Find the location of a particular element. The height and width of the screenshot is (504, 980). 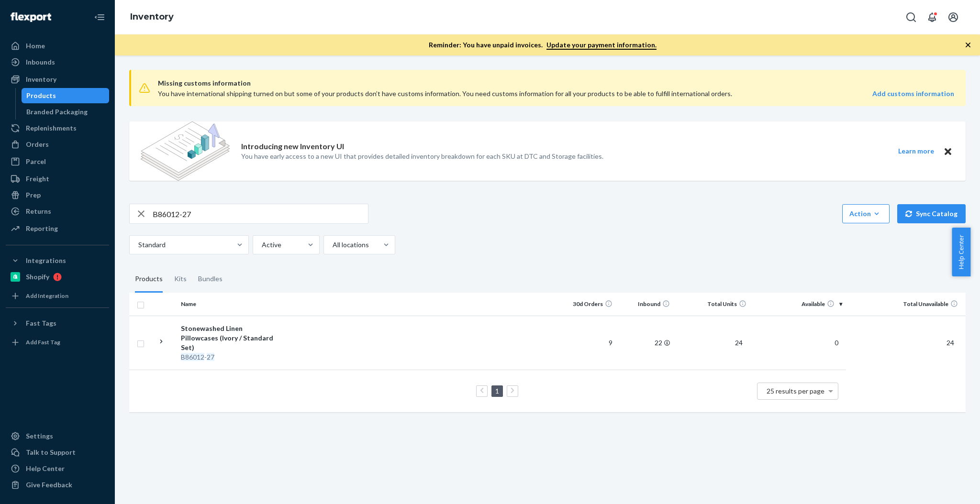

div: Settings is located at coordinates (39, 436).